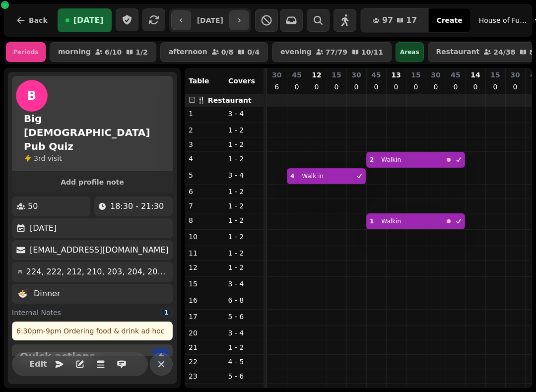 The image size is (536, 392). I want to click on button: Add profile note, so click(92, 182).